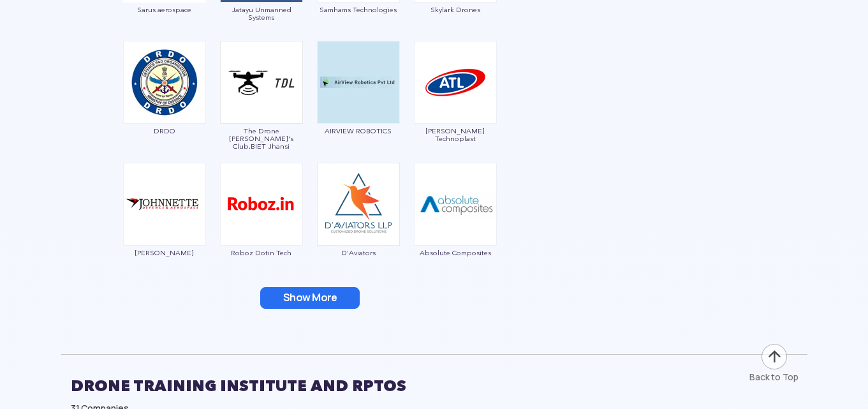 Image resolution: width=868 pixels, height=409 pixels. What do you see at coordinates (358, 105) in the screenshot?
I see `a: AIRVIEW ROBOTICS` at bounding box center [358, 105].